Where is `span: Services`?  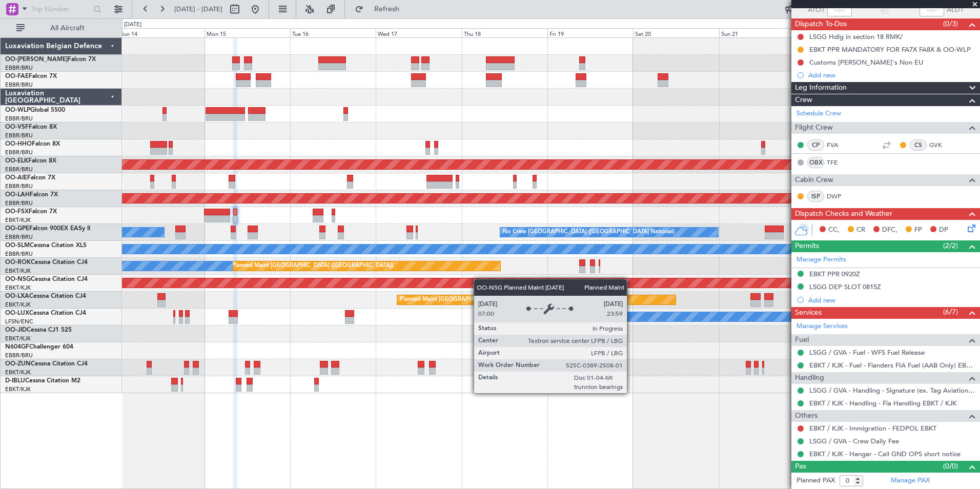
span: Services is located at coordinates (808, 313).